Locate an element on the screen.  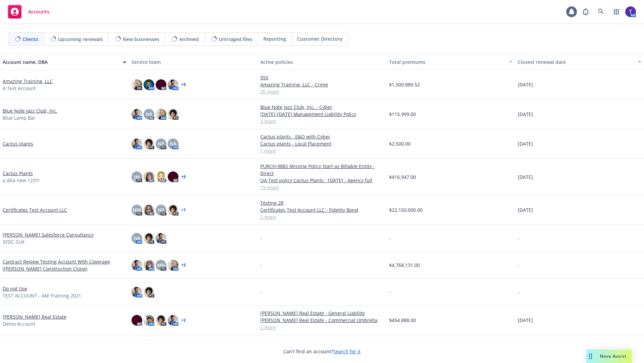
a: Testing 28 is located at coordinates (322, 203).